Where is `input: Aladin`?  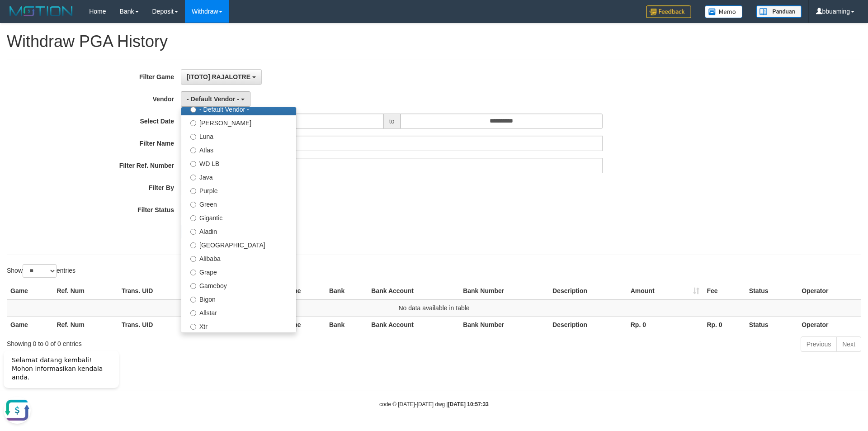 input: Aladin is located at coordinates (193, 231).